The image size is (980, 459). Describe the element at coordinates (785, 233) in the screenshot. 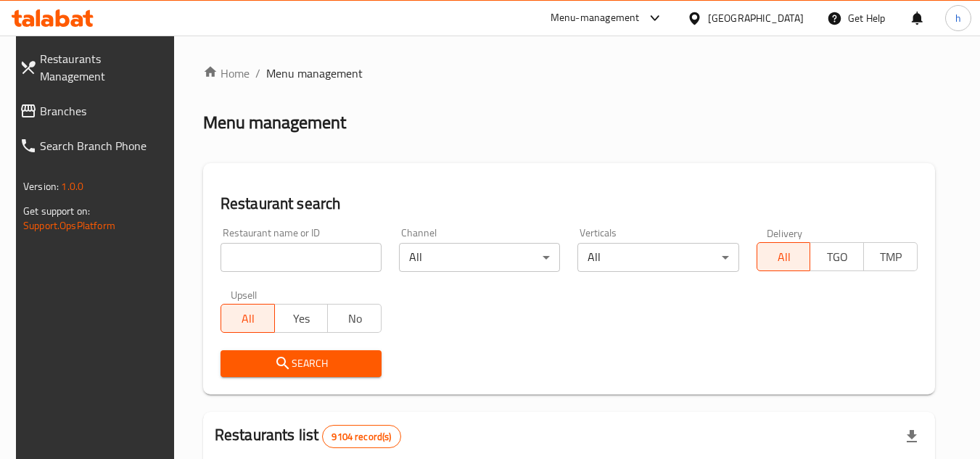

I see `label: Delivery` at that location.